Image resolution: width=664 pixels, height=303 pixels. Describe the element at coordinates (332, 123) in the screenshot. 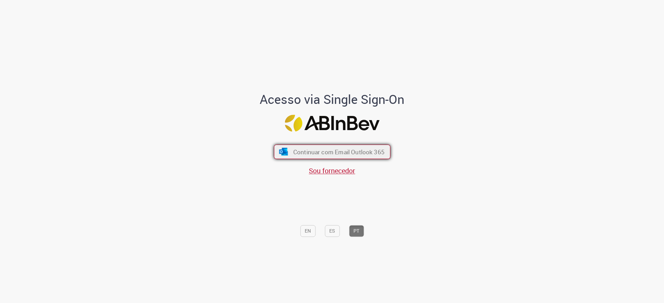

I see `img: Logo ABInBev` at that location.